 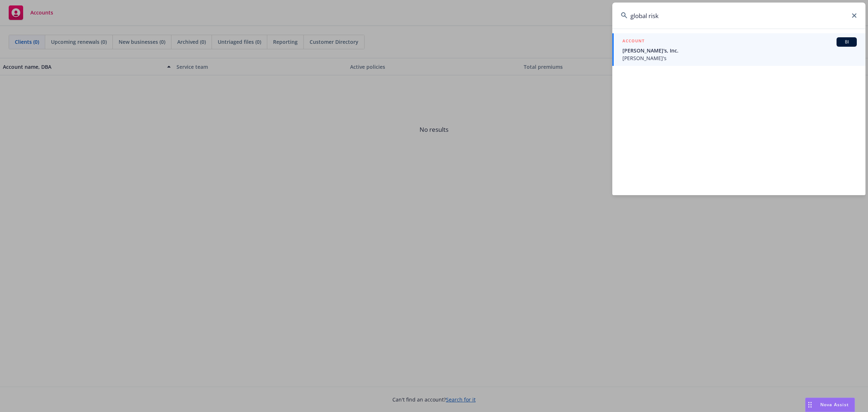 What do you see at coordinates (739, 16) in the screenshot?
I see `input: Search...` at bounding box center [739, 16].